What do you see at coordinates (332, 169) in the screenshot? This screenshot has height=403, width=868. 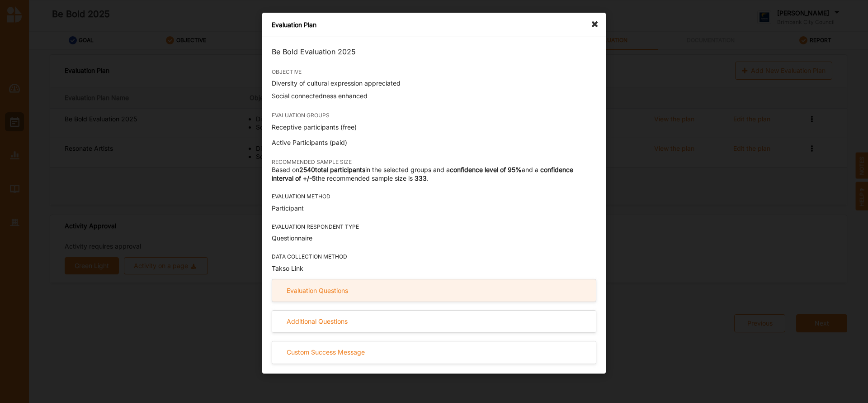 I see `b: 2540 total participants` at bounding box center [332, 169].